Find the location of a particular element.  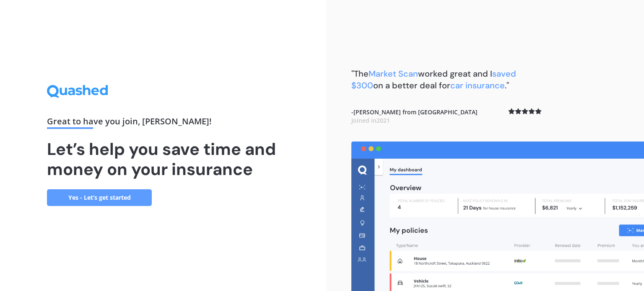

span: saved $300 is located at coordinates (433, 80).